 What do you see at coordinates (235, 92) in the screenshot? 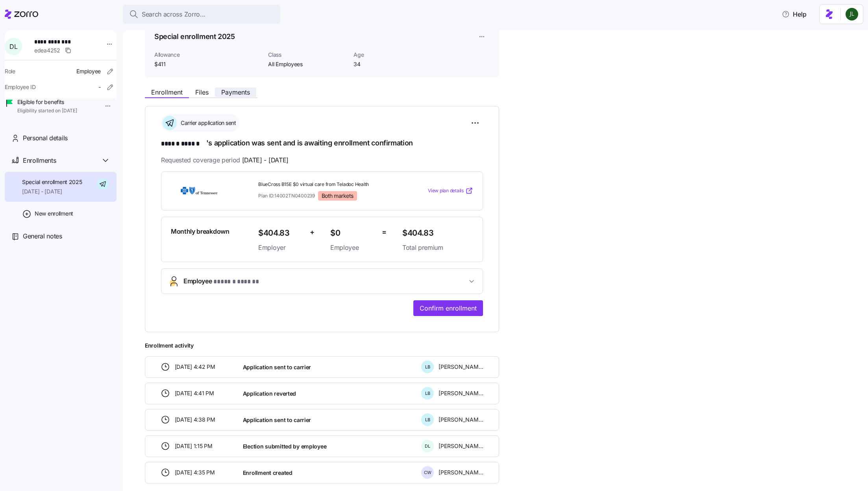
I see `span: Payments` at bounding box center [235, 92].